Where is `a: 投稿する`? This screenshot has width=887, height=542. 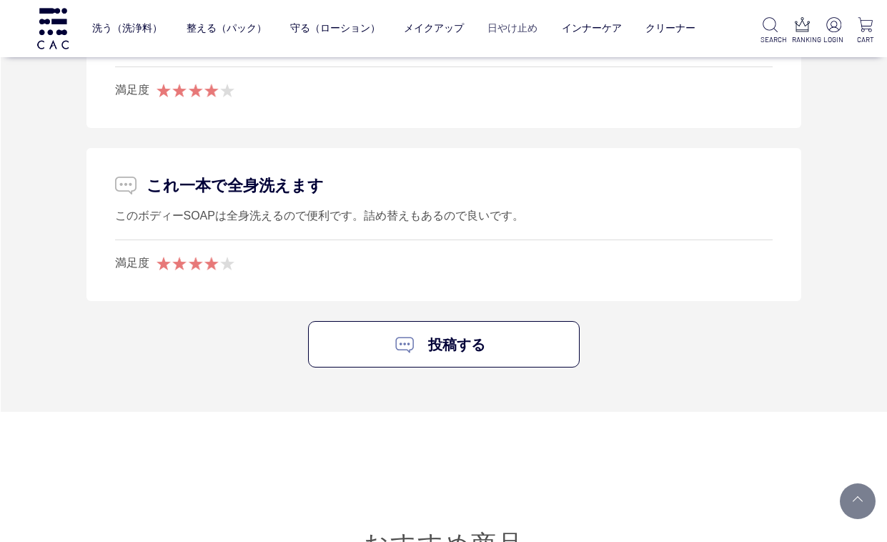
a: 投稿する is located at coordinates (444, 344).